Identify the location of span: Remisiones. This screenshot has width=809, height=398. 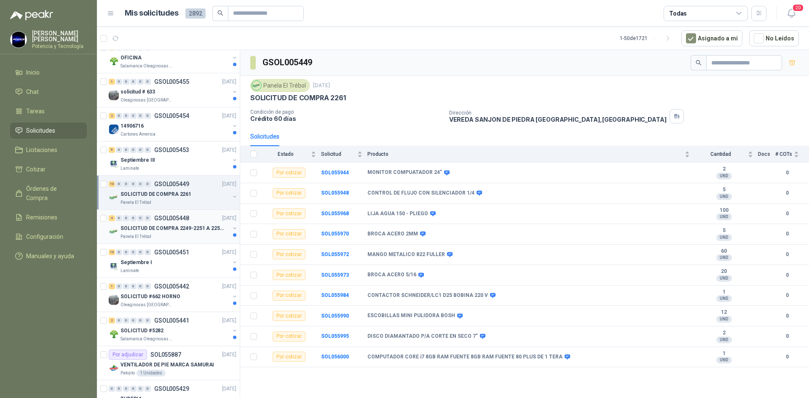
(42, 218).